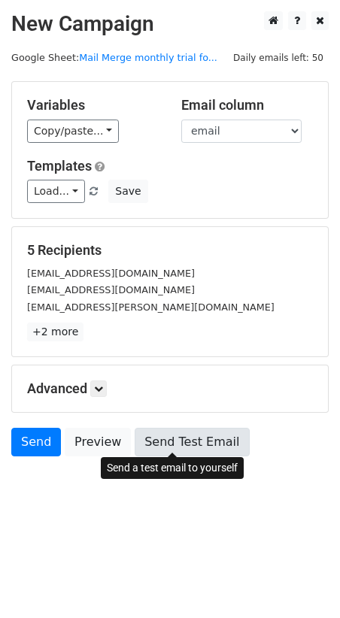 The image size is (340, 618). What do you see at coordinates (55, 331) in the screenshot?
I see `a: +2 more` at bounding box center [55, 331].